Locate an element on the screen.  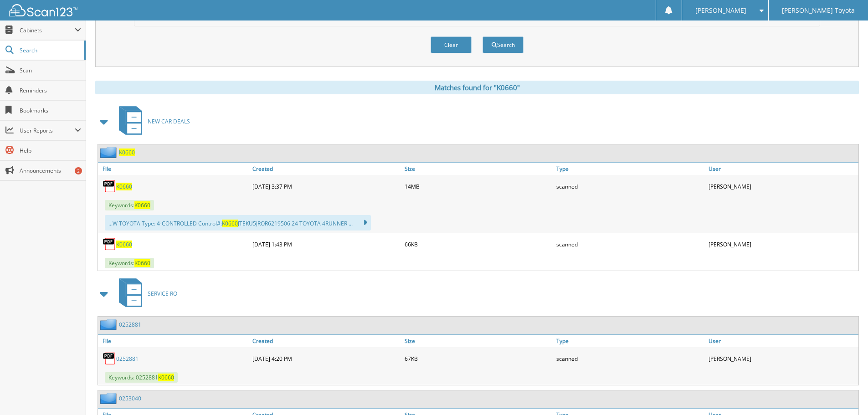
span: User Reports is located at coordinates (47, 130).